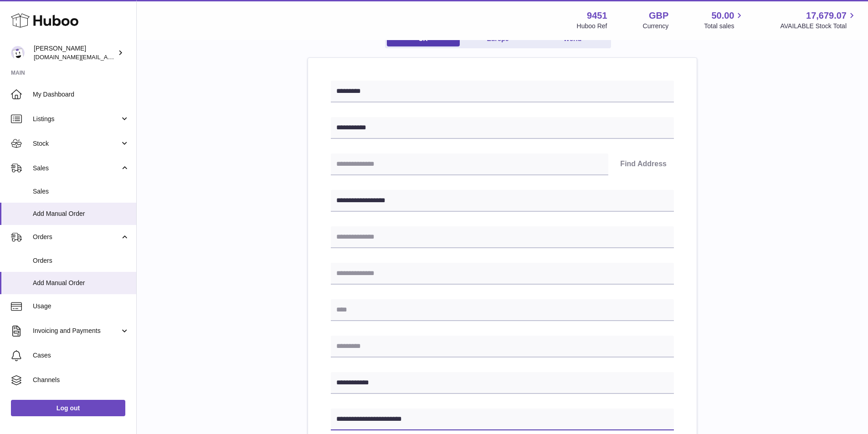 The height and width of the screenshot is (434, 868). Describe the element at coordinates (81, 94) in the screenshot. I see `span: My Dashboard` at that location.